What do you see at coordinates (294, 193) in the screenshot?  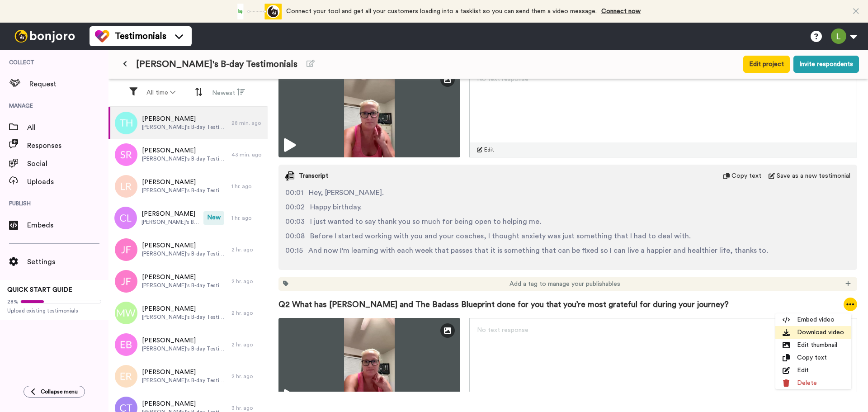 I see `span: 00:01` at bounding box center [294, 193].